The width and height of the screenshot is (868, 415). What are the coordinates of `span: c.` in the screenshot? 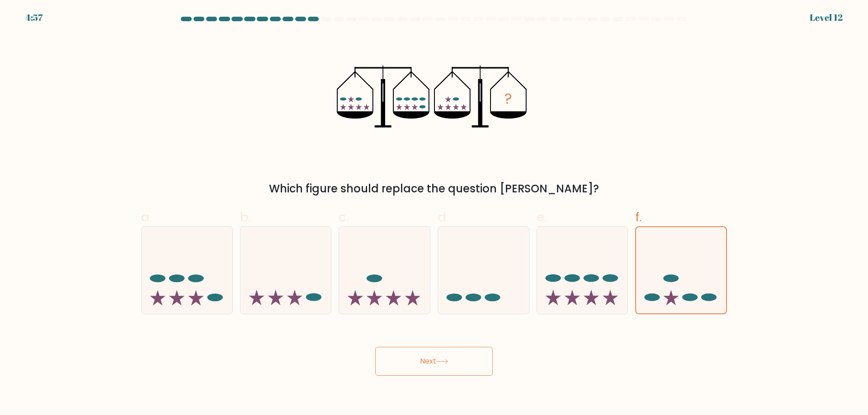 It's located at (343, 217).